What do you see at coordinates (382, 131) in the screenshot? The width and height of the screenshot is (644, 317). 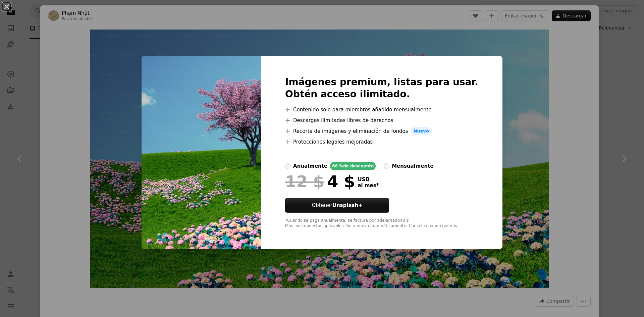 I see `li: Recorte de imágenes y eliminación de fondos` at bounding box center [382, 131].